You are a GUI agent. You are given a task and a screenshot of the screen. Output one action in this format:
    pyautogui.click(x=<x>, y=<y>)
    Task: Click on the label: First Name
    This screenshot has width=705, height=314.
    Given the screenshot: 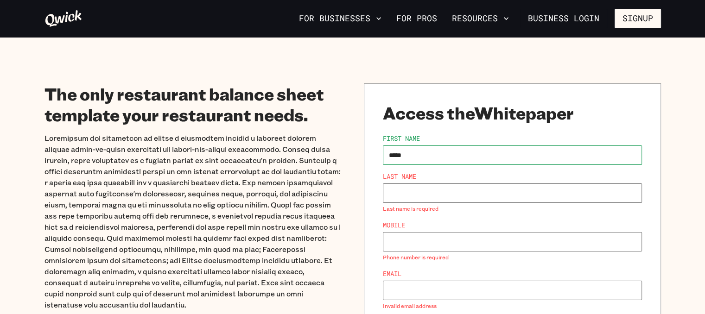 What is the action you would take?
    pyautogui.click(x=401, y=139)
    